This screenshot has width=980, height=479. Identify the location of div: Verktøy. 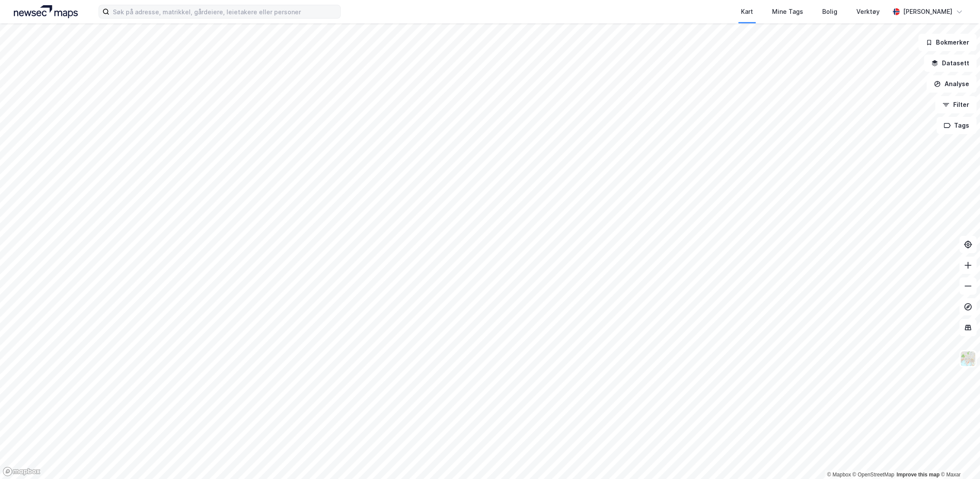
(869, 12).